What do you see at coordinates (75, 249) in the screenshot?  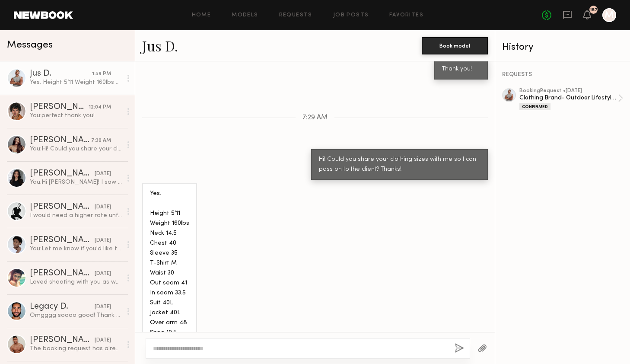 I see `div: You: Let me know if you'd like to move forward. Totally understand if not!` at bounding box center [75, 249].